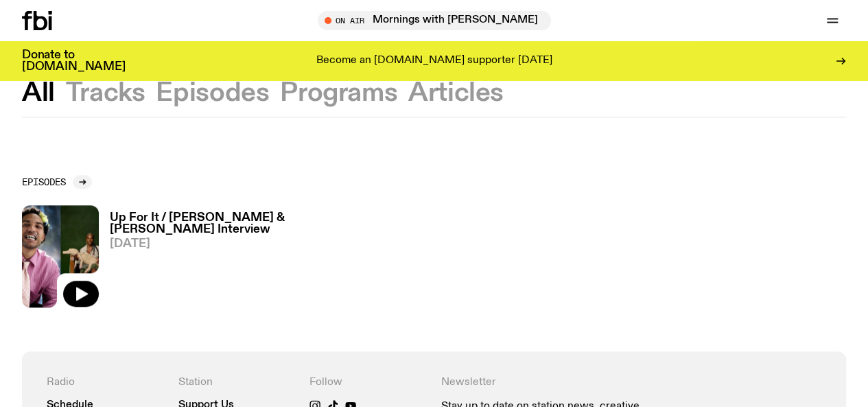 The height and width of the screenshot is (407, 868). I want to click on h4: Follow, so click(368, 382).